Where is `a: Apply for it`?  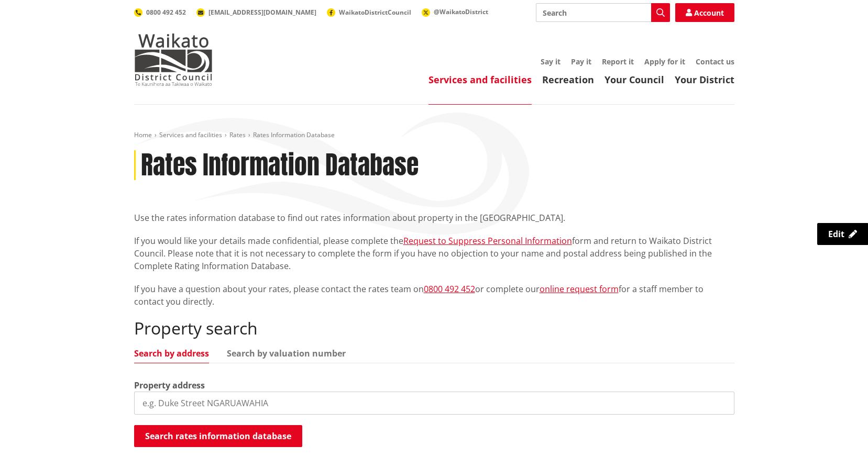
a: Apply for it is located at coordinates (665, 61).